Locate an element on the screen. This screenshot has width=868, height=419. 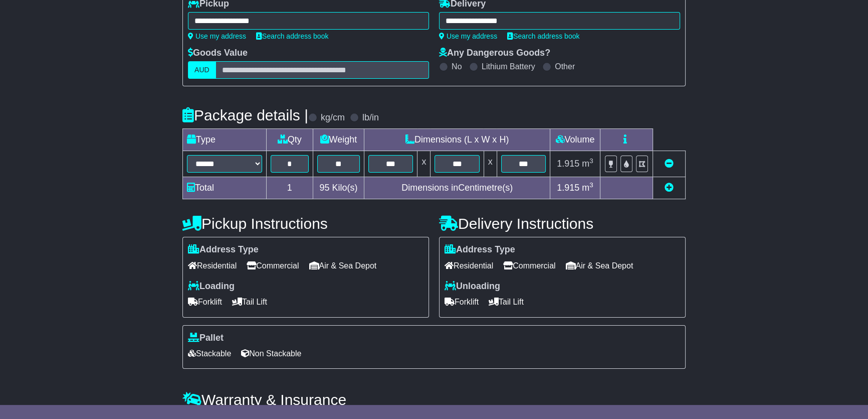
td: Dimensions in Centimetre(s) is located at coordinates (457, 188).